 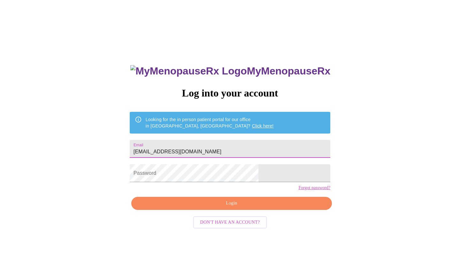 What do you see at coordinates (314, 188) in the screenshot?
I see `a: Forgot password?` at bounding box center [314, 188].